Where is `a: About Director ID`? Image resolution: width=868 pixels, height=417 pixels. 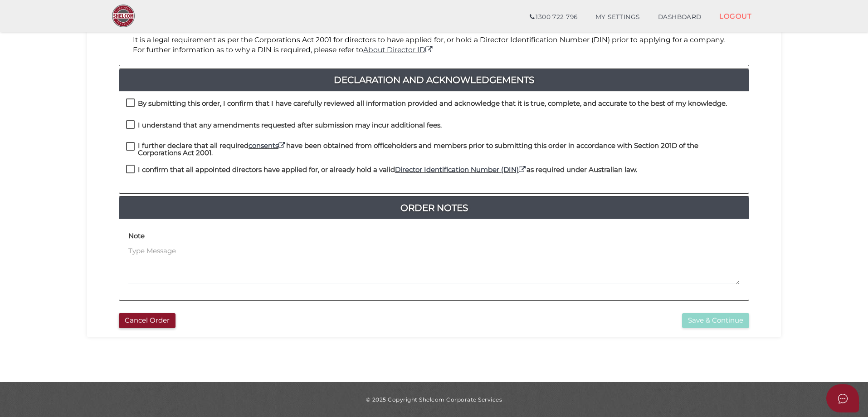
a: About Director ID is located at coordinates (398, 50).